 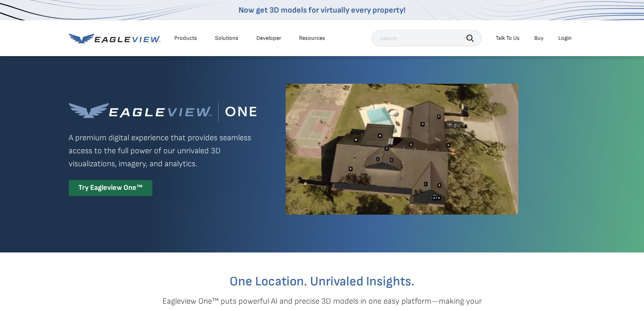 What do you see at coordinates (426, 38) in the screenshot?
I see `input: Search` at bounding box center [426, 38].